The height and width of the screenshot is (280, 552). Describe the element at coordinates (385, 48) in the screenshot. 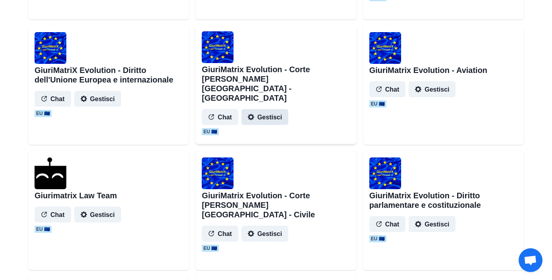

I see `img: user%2F1706%2F464d7cf8-ce76-408e-8548-6319e8db152e` at that location.